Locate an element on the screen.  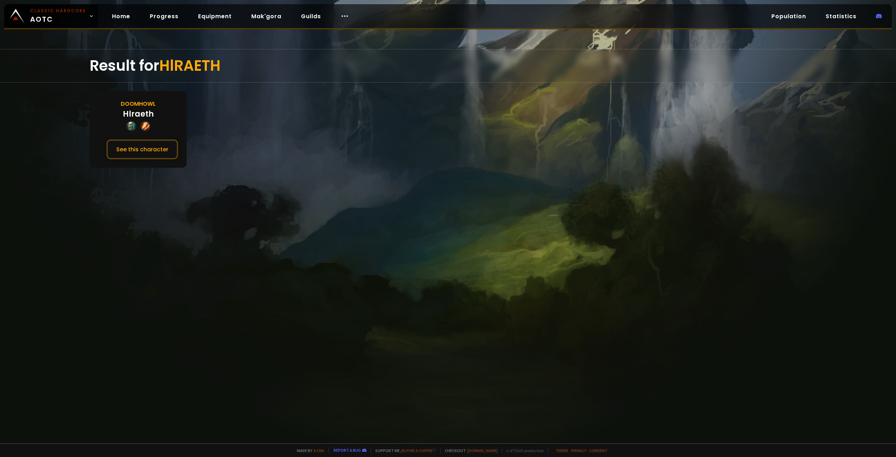
button: See this character is located at coordinates (142, 149).